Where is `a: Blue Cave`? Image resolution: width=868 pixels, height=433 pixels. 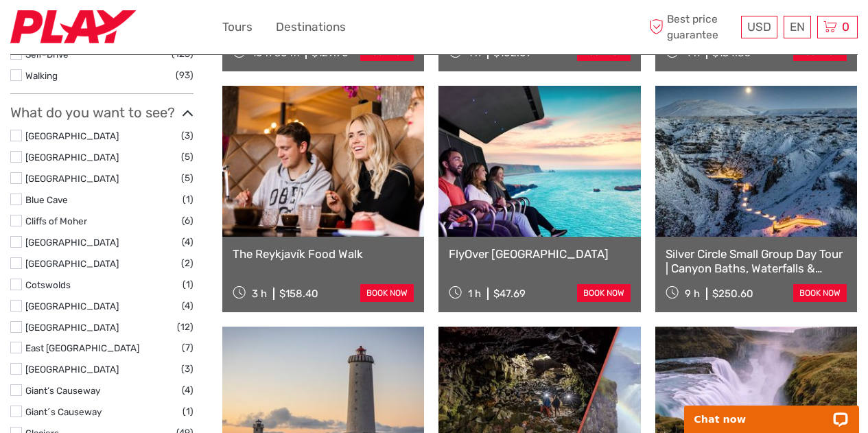
a: Blue Cave is located at coordinates (47, 200).